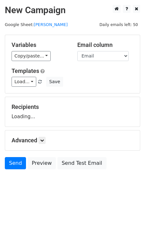  What do you see at coordinates (36, 24) in the screenshot?
I see `small: Google Sheet:` at bounding box center [36, 24].